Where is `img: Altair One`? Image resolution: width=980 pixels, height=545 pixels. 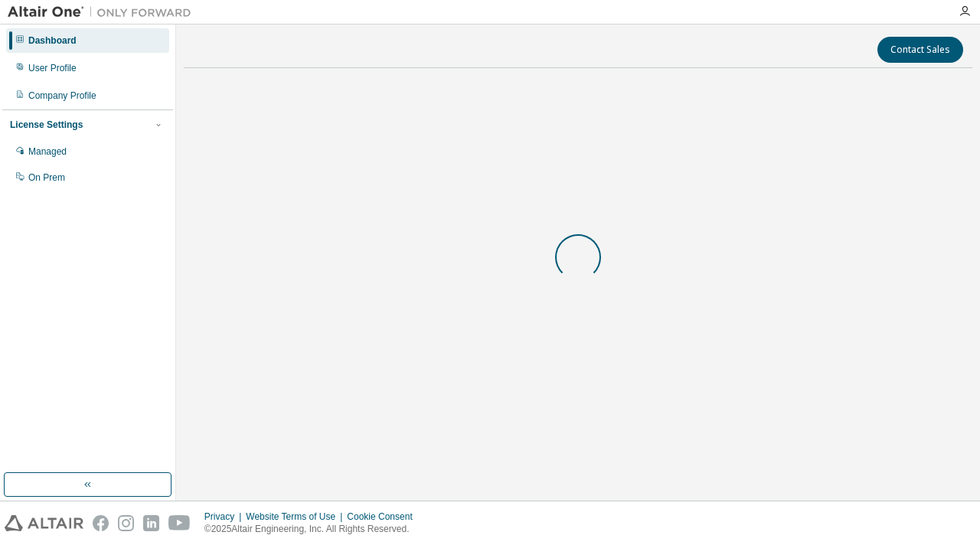
img: Altair One is located at coordinates (103, 13).